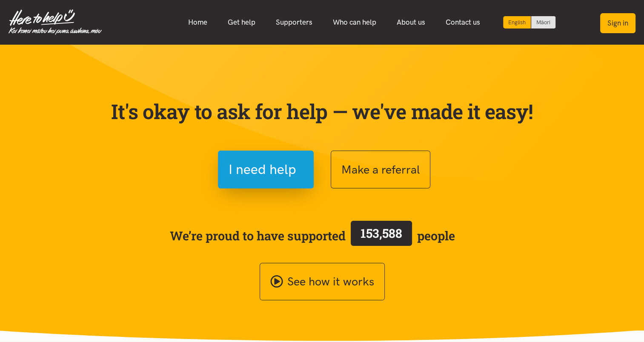 The image size is (644, 342). What do you see at coordinates (265, 169) in the screenshot?
I see `button: I need help` at bounding box center [265, 169].